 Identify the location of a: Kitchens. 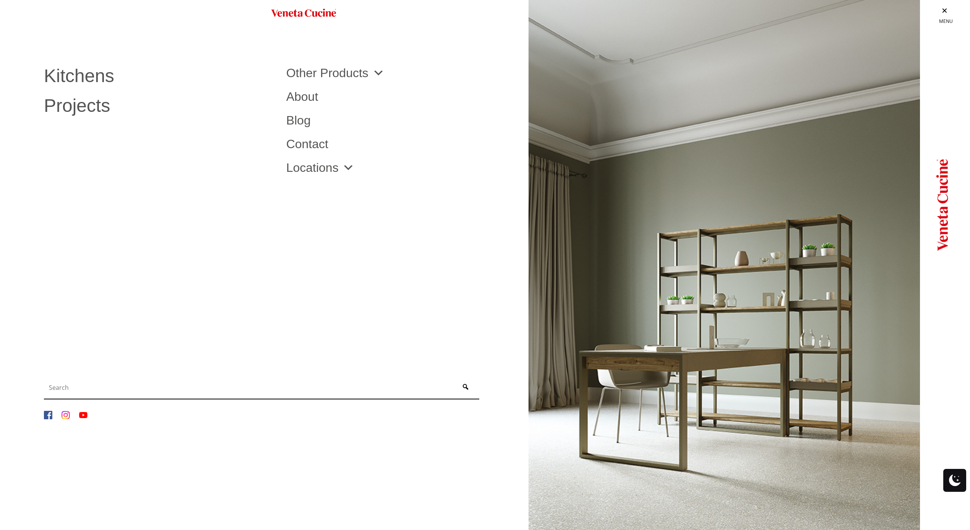
(159, 76).